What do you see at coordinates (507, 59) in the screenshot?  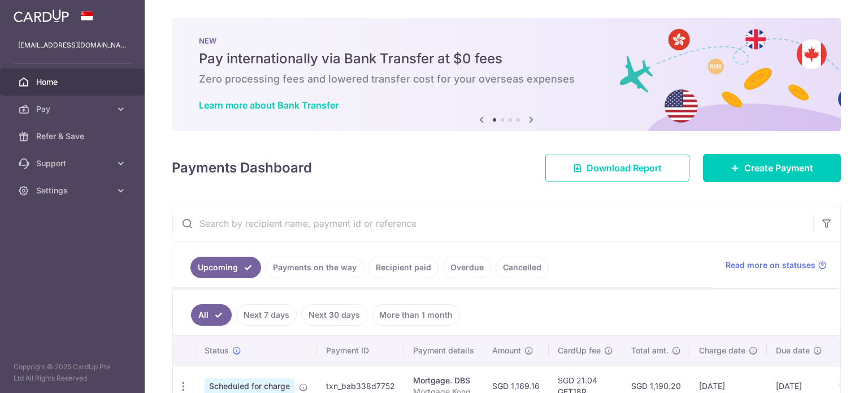 I see `h5: Pay internationally via Bank Transfer at $0 fees` at bounding box center [507, 59].